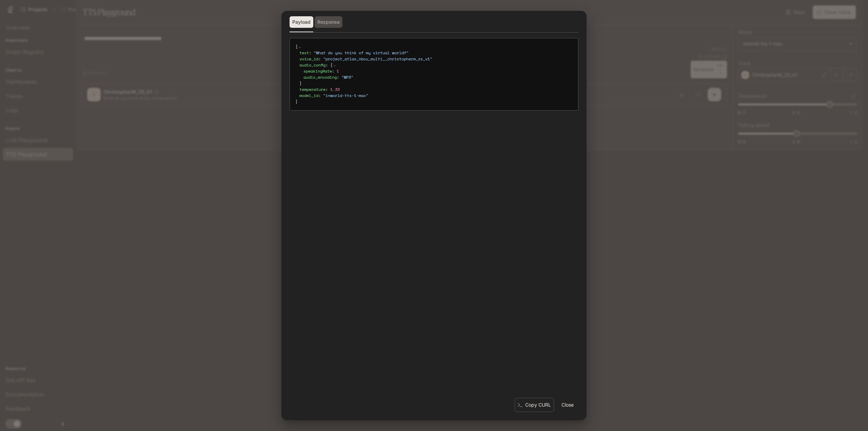 The image size is (868, 431). I want to click on span: " inworld-tts-1-max ", so click(346, 95).